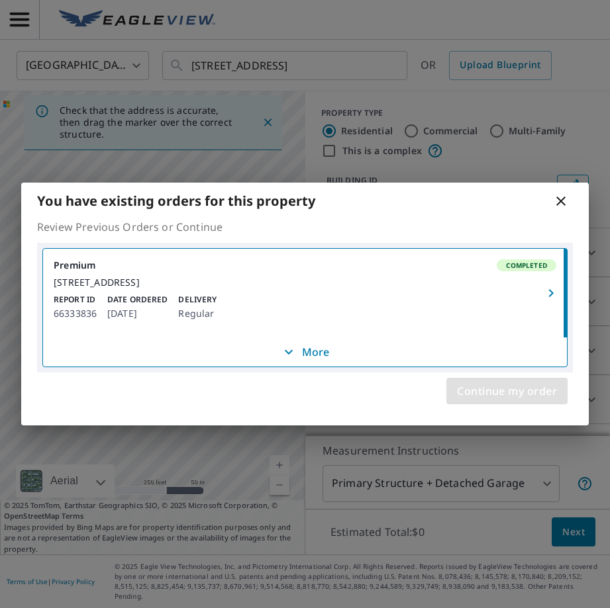 The height and width of the screenshot is (608, 610). What do you see at coordinates (526, 265) in the screenshot?
I see `span: Completed` at bounding box center [526, 265].